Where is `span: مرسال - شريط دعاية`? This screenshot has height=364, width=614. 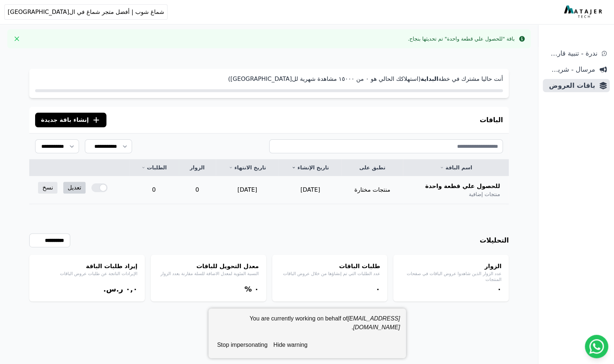
span: مرسال - شريط دعاية is located at coordinates (570, 70).